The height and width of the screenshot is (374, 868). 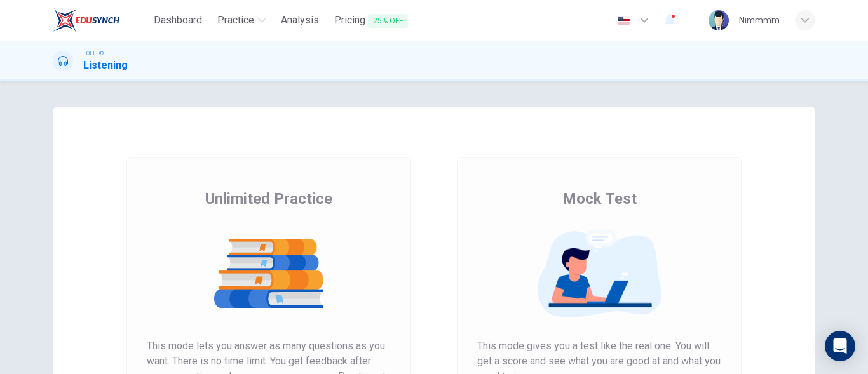 What do you see at coordinates (371, 21) in the screenshot?
I see `a: Pricing25% OFF` at bounding box center [371, 21].